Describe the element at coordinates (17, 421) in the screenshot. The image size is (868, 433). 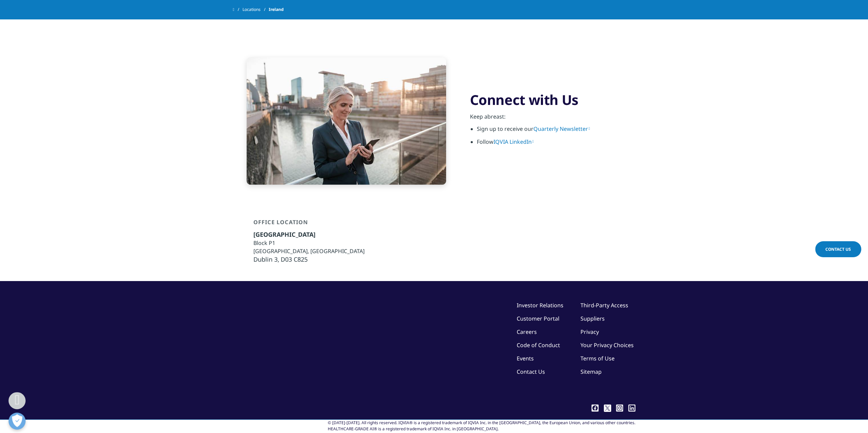
I see `button: Open Preferences` at that location.